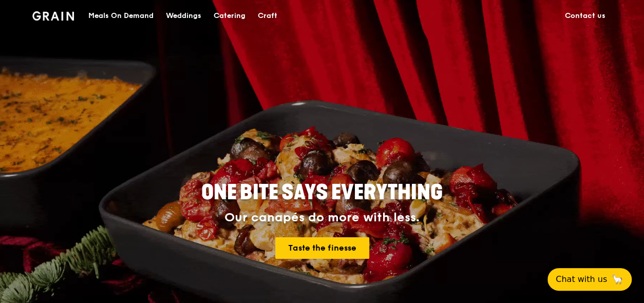  Describe the element at coordinates (322, 193) in the screenshot. I see `span: ONE BITE SAYS EVERYTHING` at that location.